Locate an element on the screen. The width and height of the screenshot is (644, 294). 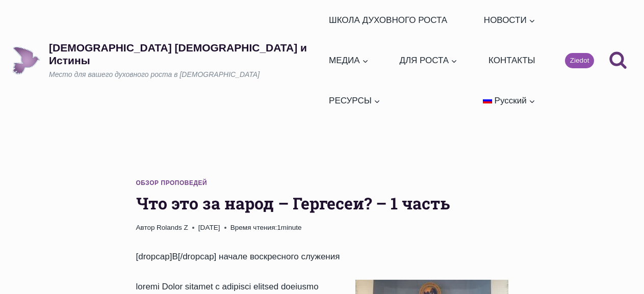
span: 1 is located at coordinates (266, 228).